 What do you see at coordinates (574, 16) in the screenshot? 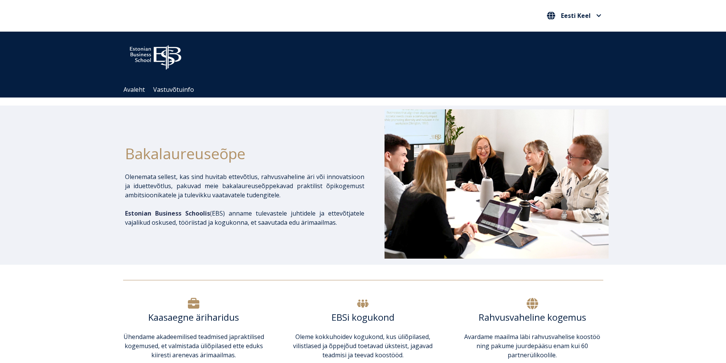
I see `nav: Vali oma keel` at bounding box center [574, 16].